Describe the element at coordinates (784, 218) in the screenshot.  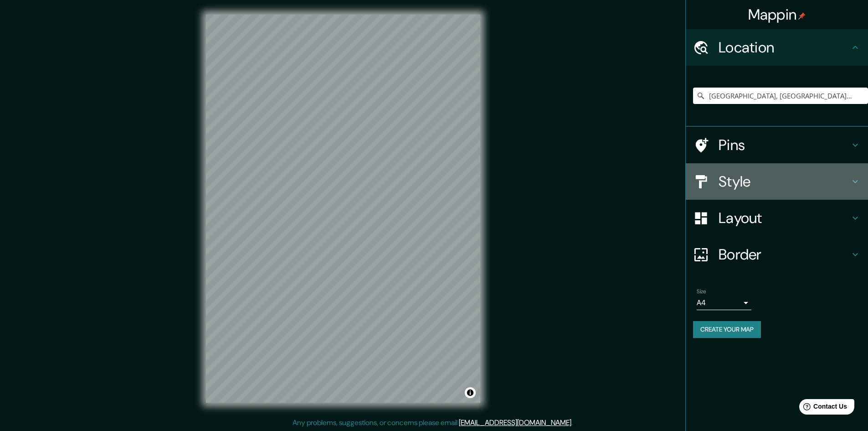
I see `h4: Layout` at that location.